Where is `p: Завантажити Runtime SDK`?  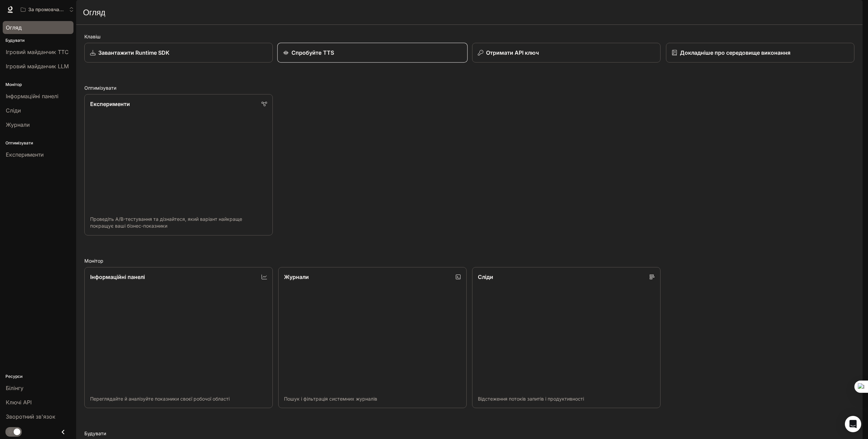 p: Завантажити Runtime SDK is located at coordinates (134, 53).